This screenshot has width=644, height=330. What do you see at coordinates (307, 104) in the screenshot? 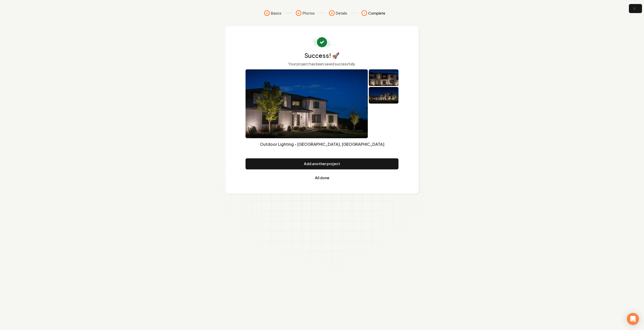
I see `img: Main image for Outdoor Lighting - Allentown, PA project` at bounding box center [307, 104].